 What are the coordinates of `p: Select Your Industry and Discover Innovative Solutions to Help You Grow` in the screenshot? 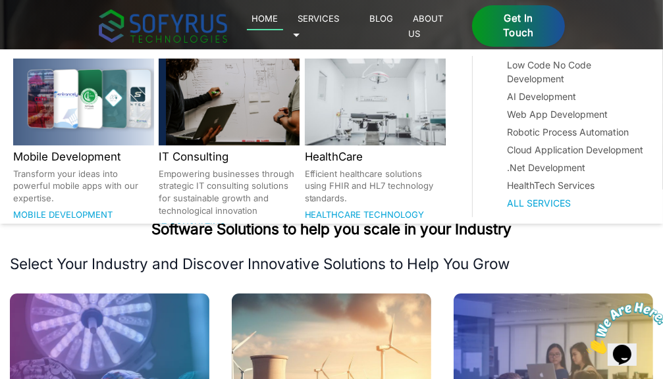 It's located at (331, 264).